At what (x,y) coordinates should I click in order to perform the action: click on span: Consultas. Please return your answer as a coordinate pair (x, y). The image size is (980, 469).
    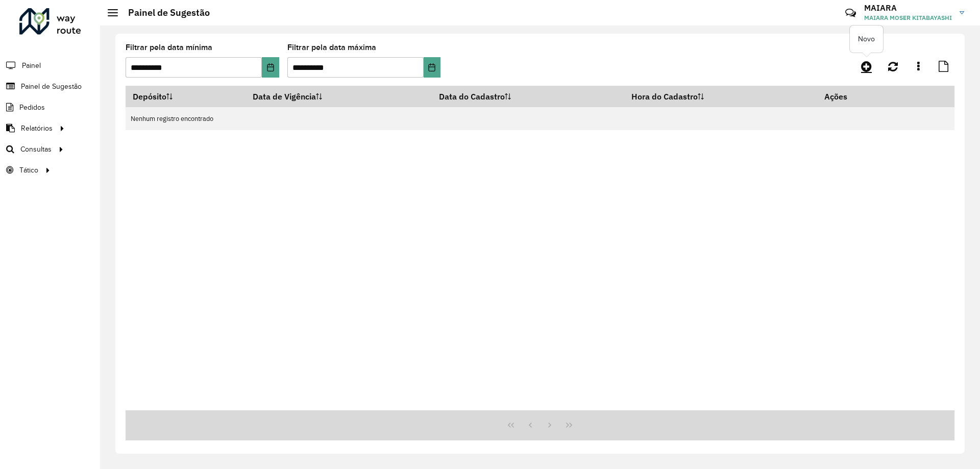
    Looking at the image, I should click on (36, 149).